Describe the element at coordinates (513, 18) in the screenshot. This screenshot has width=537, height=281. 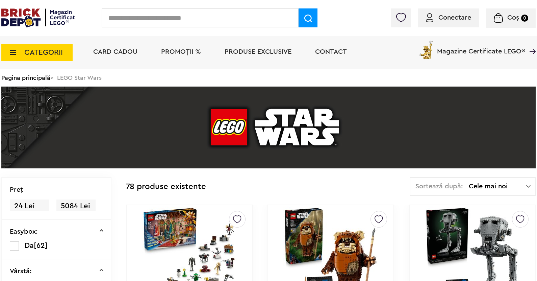
I see `span: Coș` at that location.